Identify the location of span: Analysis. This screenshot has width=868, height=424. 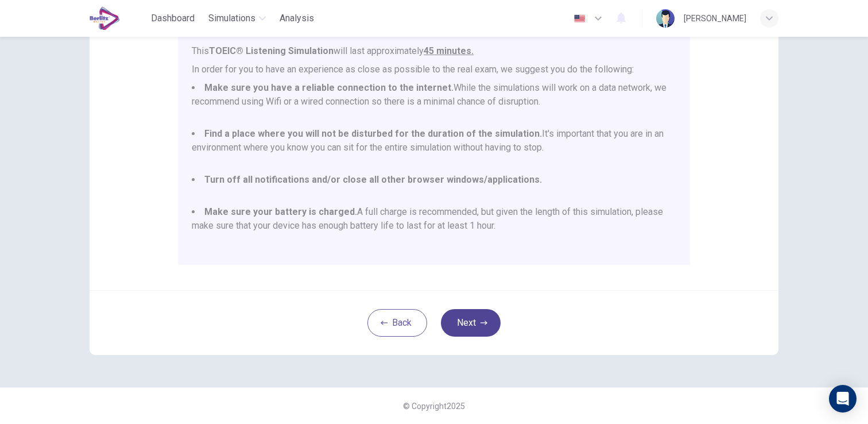
(297, 18).